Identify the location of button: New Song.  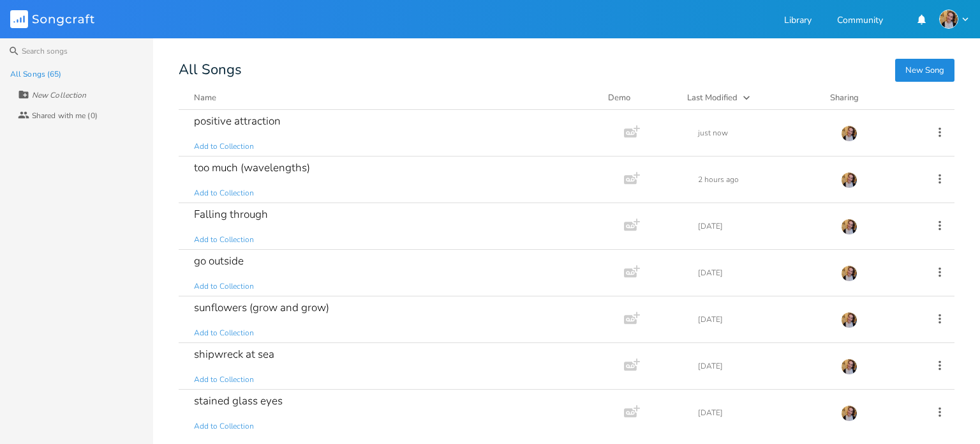
(925, 70).